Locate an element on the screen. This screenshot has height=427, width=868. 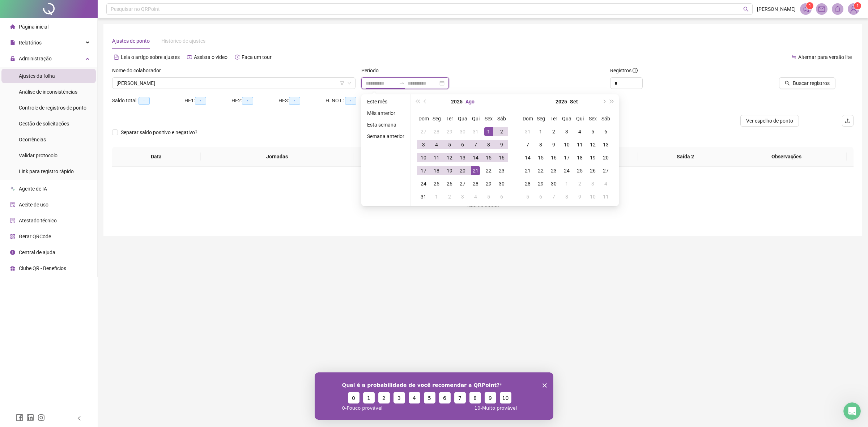
button: 1 is located at coordinates (54, 25).